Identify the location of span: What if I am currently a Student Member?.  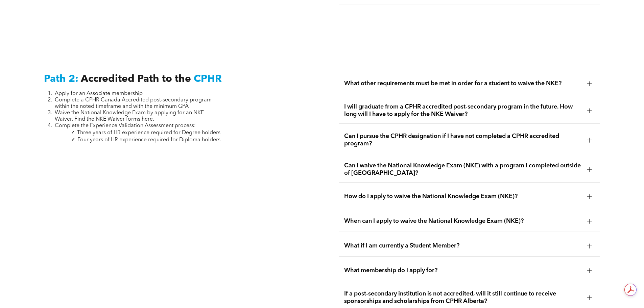
(463, 246).